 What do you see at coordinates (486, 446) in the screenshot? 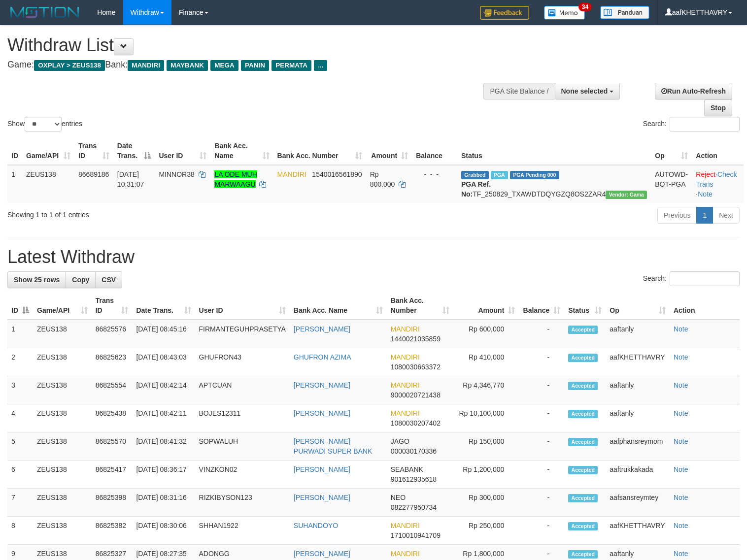
I see `td: Rp 150,000` at bounding box center [486, 446].